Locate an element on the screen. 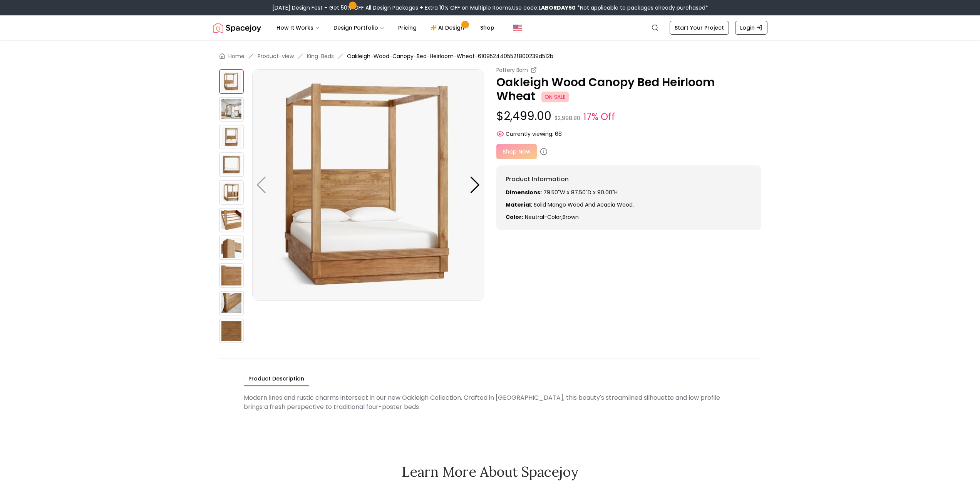 This screenshot has height=489, width=980. p: Oakleigh Wood Canopy Bed Heirloom Wheat is located at coordinates (629, 89).